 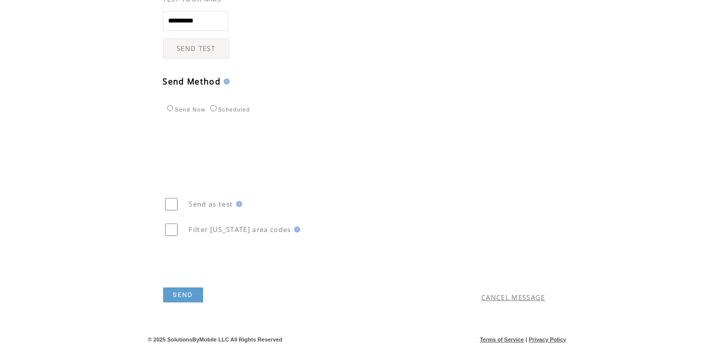 What do you see at coordinates (183, 295) in the screenshot?
I see `a: SEND` at bounding box center [183, 295].